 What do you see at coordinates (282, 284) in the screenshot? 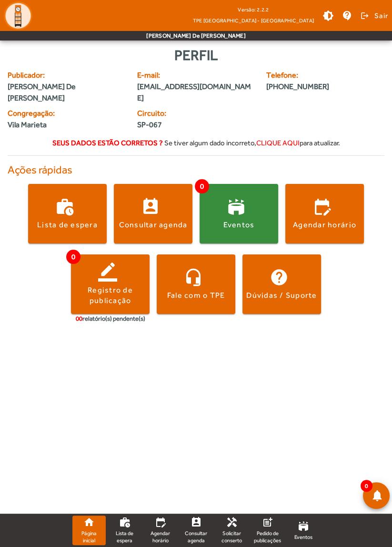
I see `button: Dúvidas / Suporte` at bounding box center [282, 284].